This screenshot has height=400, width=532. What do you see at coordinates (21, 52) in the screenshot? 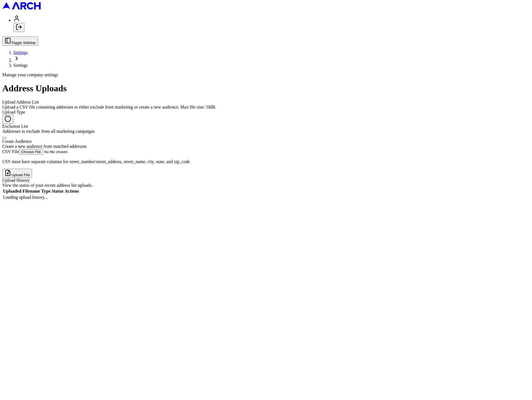
I see `a: Settings` at bounding box center [21, 52].